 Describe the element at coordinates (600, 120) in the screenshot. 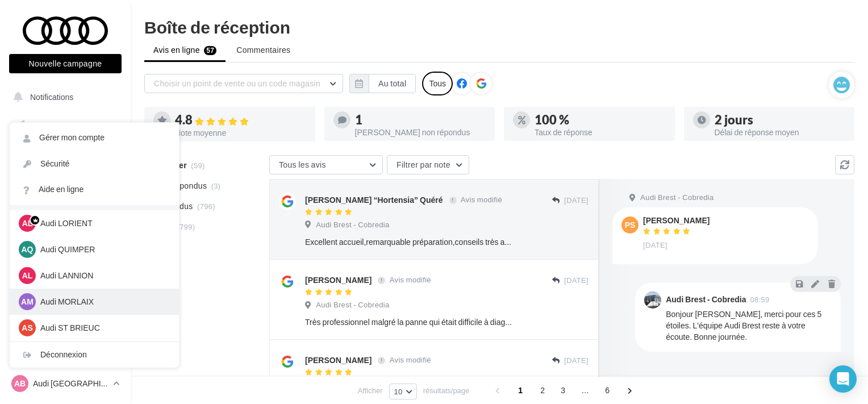

I see `div: 100 %` at that location.